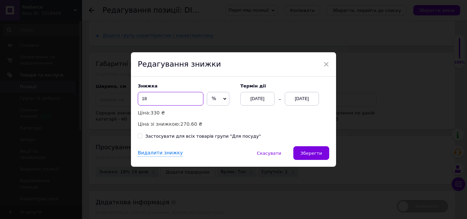 The width and height of the screenshot is (467, 219). What do you see at coordinates (185, 124) in the screenshot?
I see `p: Ціна зі знижкою:` at bounding box center [185, 124].